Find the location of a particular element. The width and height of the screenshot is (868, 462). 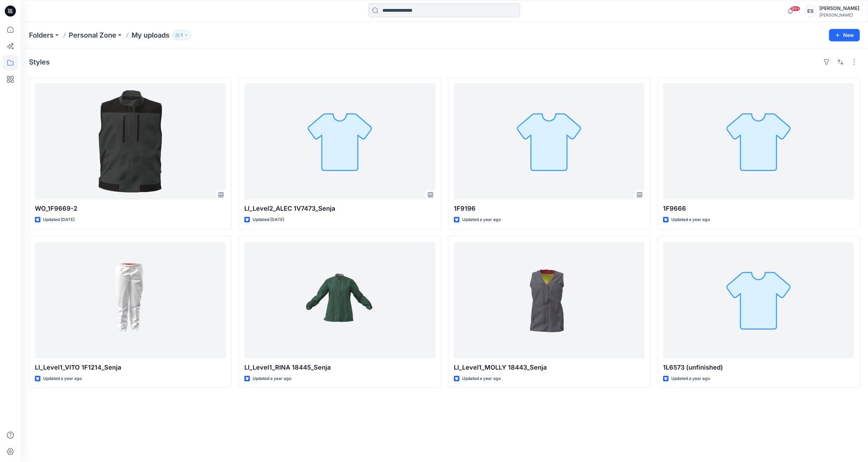

a: 1F9666 is located at coordinates (758, 141).